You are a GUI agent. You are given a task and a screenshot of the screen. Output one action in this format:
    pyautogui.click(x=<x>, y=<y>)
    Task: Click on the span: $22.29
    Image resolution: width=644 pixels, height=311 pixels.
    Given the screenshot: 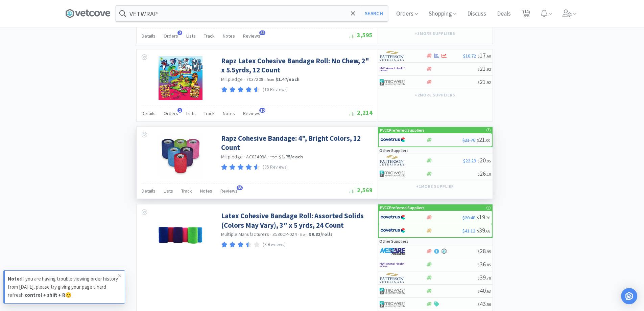 What is the action you would take?
    pyautogui.click(x=469, y=161)
    